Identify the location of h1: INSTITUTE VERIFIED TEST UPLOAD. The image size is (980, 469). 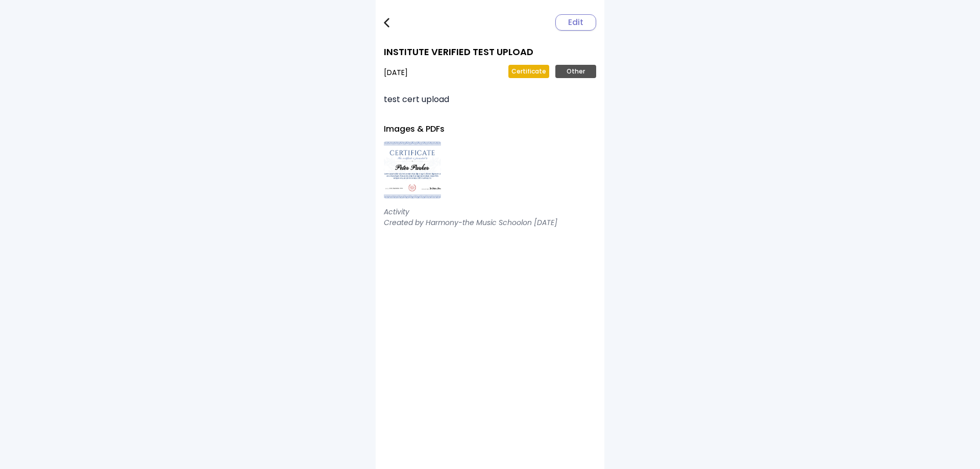
(490, 51).